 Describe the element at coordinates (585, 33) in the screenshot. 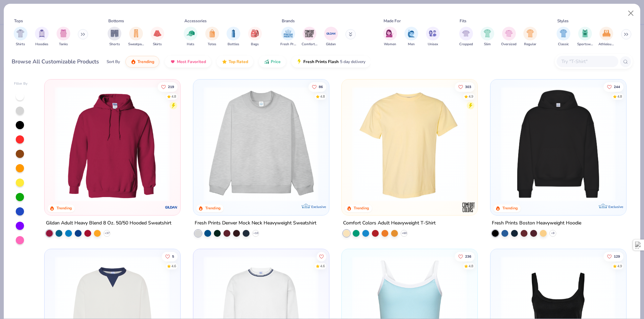

I see `img: Sportswear Image` at that location.